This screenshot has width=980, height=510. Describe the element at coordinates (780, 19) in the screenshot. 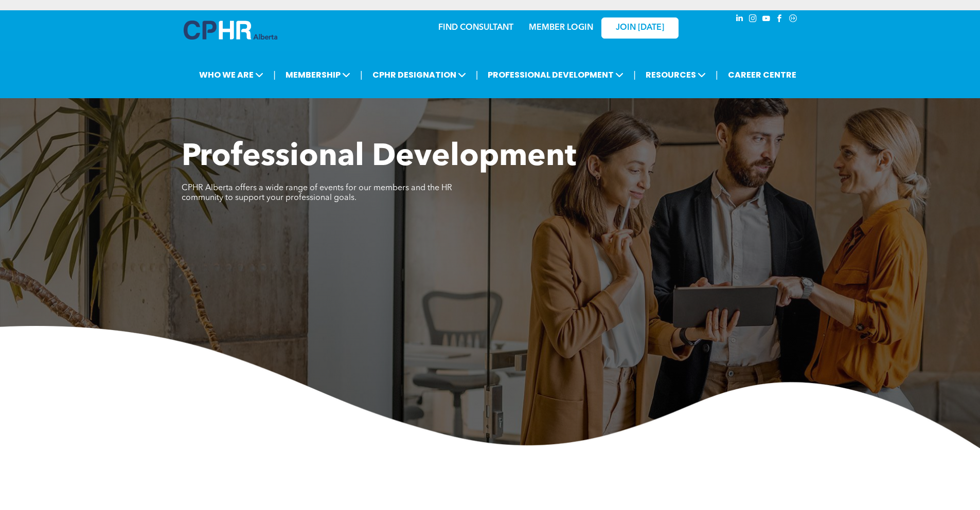

I see `a: facebook` at that location.